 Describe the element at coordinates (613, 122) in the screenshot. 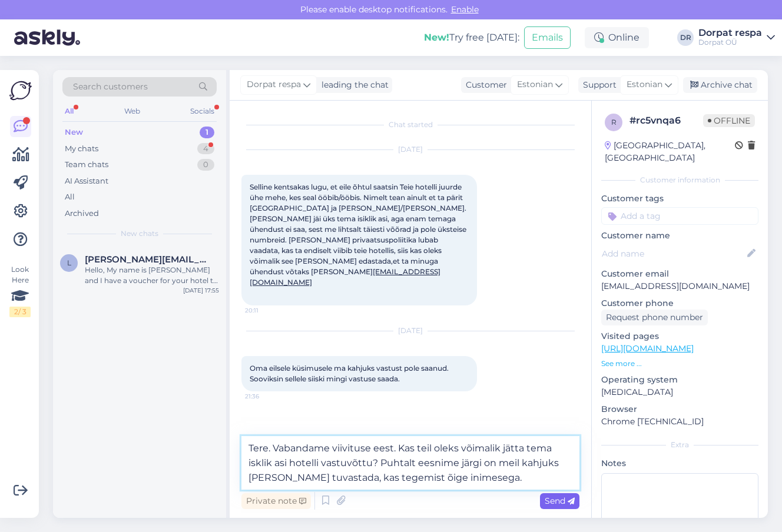

I see `span: r` at that location.